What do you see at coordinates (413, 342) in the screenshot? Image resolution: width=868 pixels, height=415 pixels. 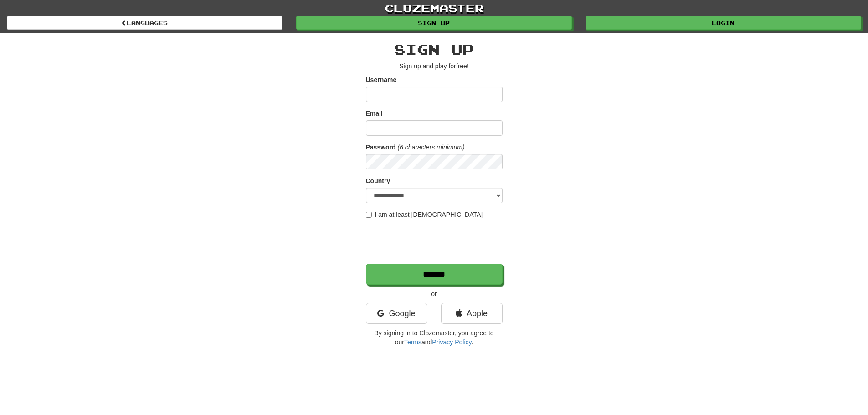 I see `a: Terms` at bounding box center [413, 342].